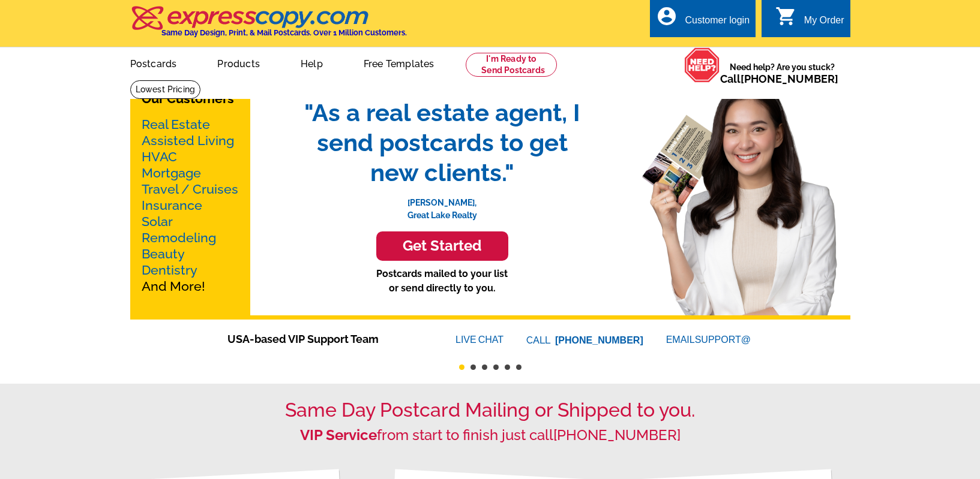  Describe the element at coordinates (159, 157) in the screenshot. I see `a: HVAC` at that location.